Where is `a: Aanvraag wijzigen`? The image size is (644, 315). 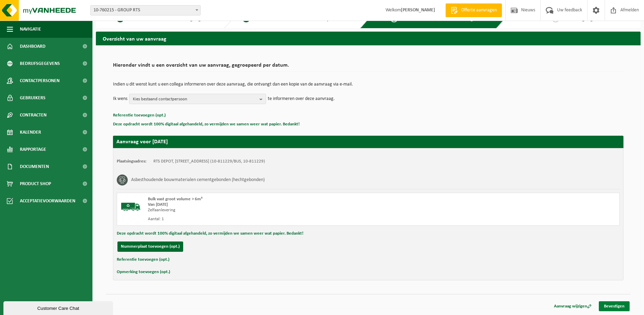
a: Aanvraag wijzigen is located at coordinates (573, 306).